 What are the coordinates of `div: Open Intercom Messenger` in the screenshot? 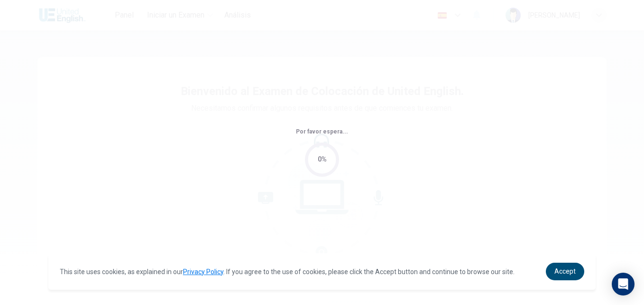 It's located at (624, 284).